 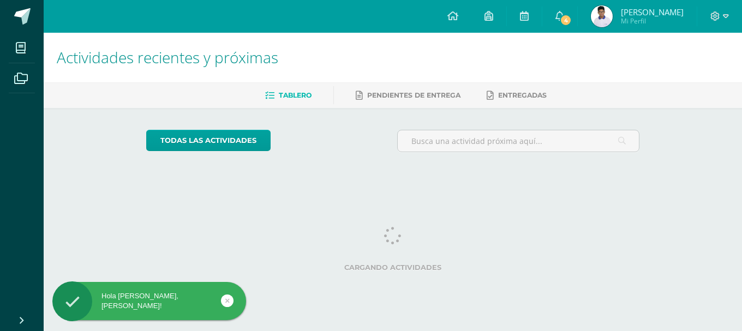 I want to click on span: Mi Perfil, so click(x=652, y=21).